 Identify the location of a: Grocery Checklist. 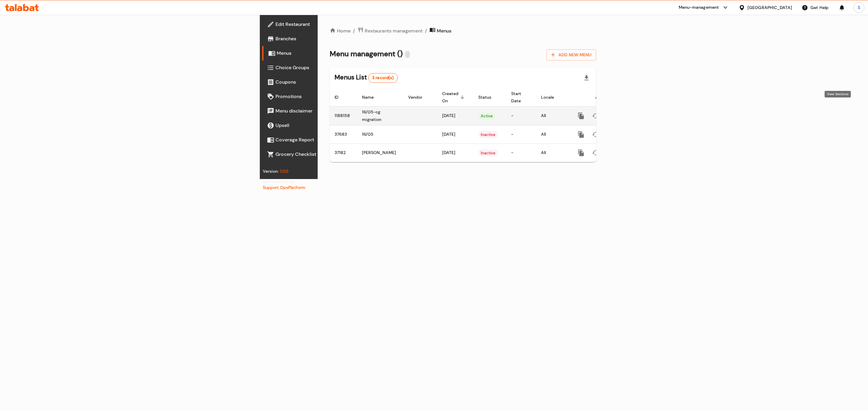
(333, 155).